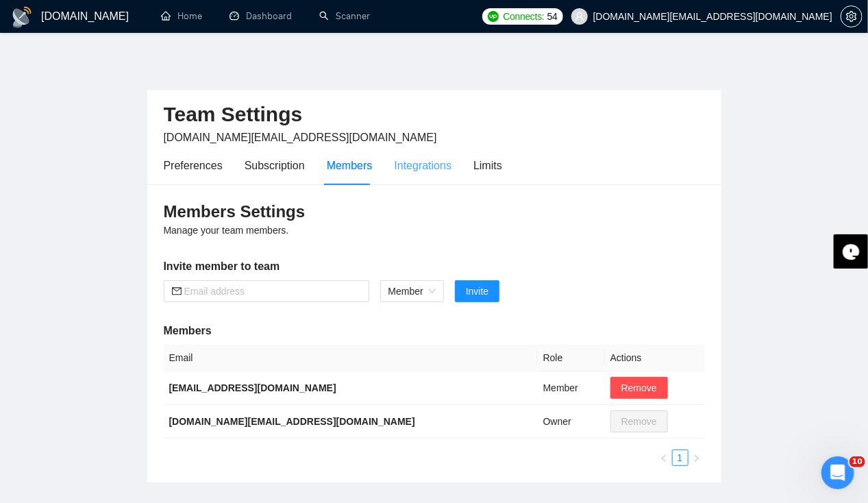  I want to click on button: Remove, so click(639, 388).